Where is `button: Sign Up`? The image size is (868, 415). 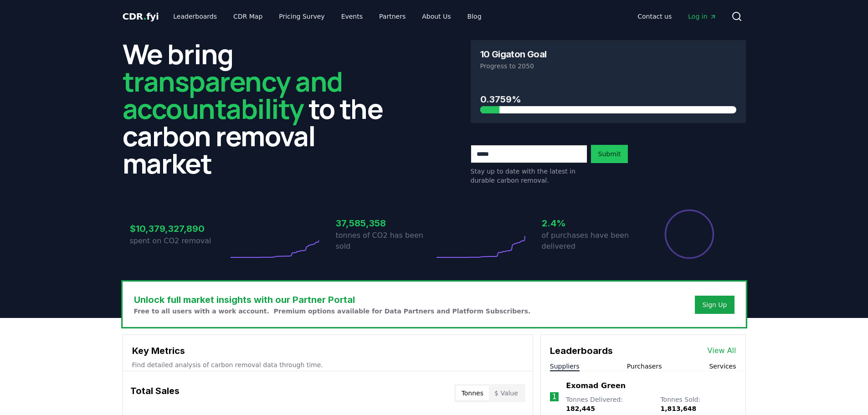 button: Sign Up is located at coordinates (715, 305).